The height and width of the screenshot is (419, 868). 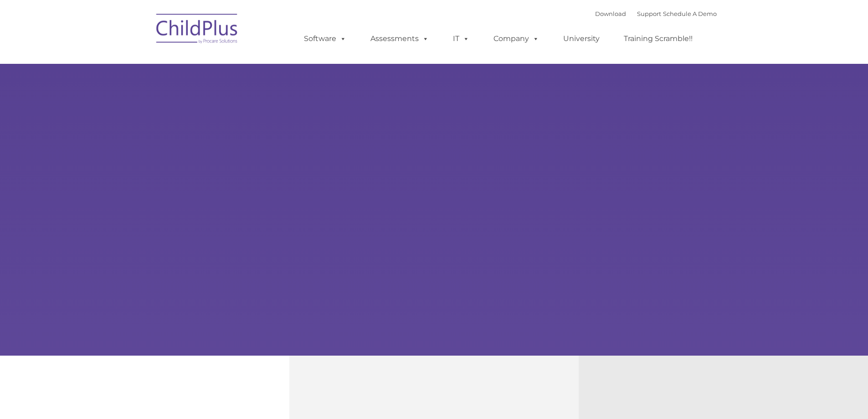 I want to click on a: Software, so click(x=325, y=38).